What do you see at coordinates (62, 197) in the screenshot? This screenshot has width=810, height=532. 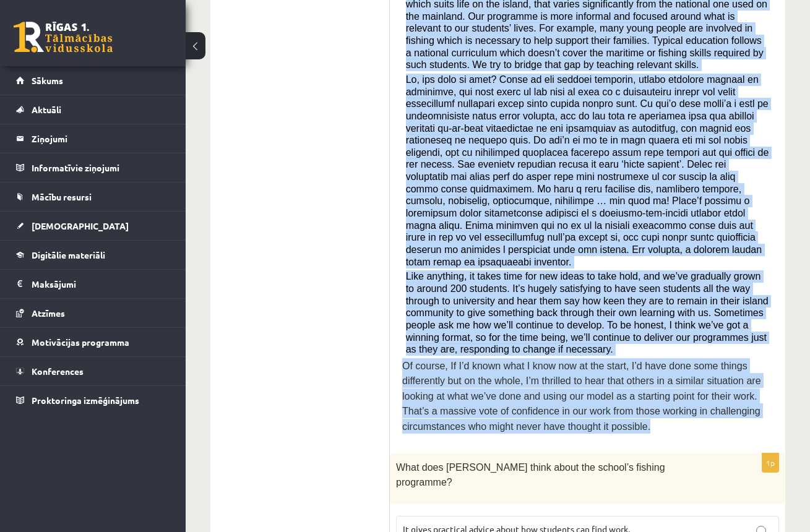 I see `span: Mācību resursi` at bounding box center [62, 197].